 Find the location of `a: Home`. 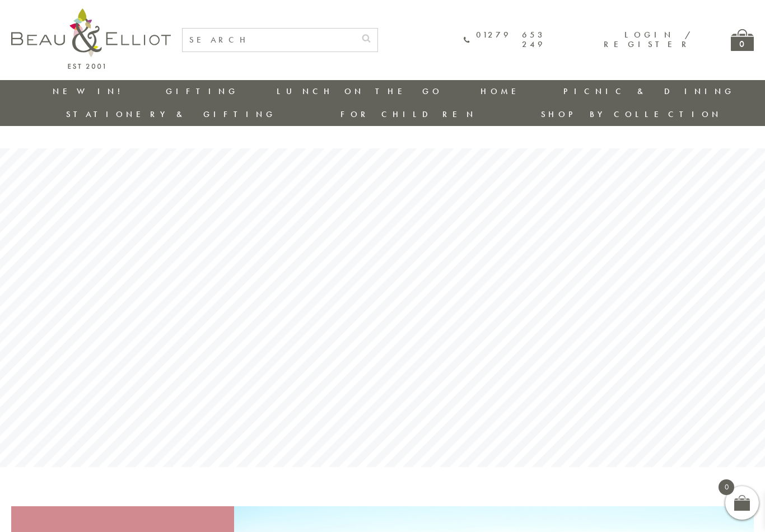

a: Home is located at coordinates (503, 91).